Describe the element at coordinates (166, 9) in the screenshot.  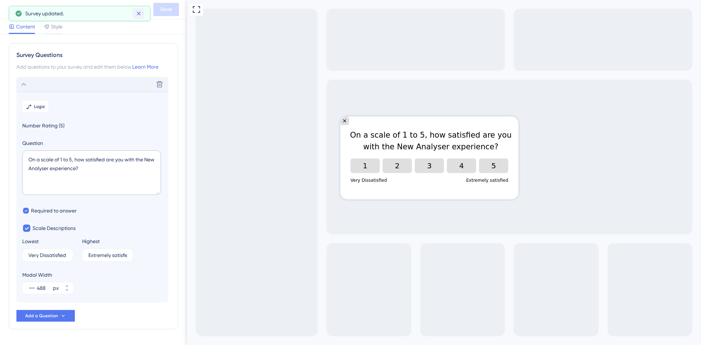
I see `span: Save` at that location.